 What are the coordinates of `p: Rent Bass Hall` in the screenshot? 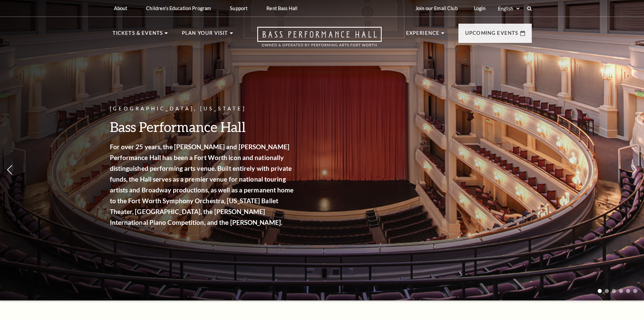 It's located at (283, 8).